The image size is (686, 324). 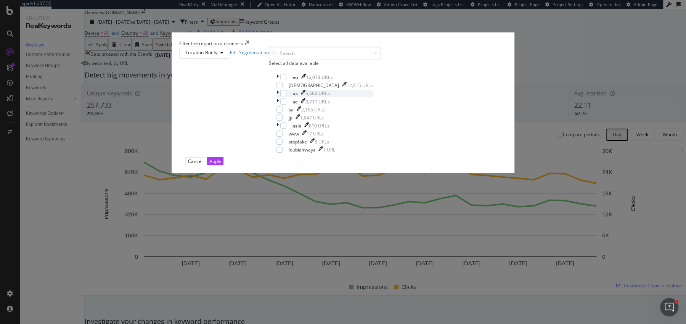 What do you see at coordinates (302, 150) in the screenshot?
I see `div: loubiairways` at bounding box center [302, 150].